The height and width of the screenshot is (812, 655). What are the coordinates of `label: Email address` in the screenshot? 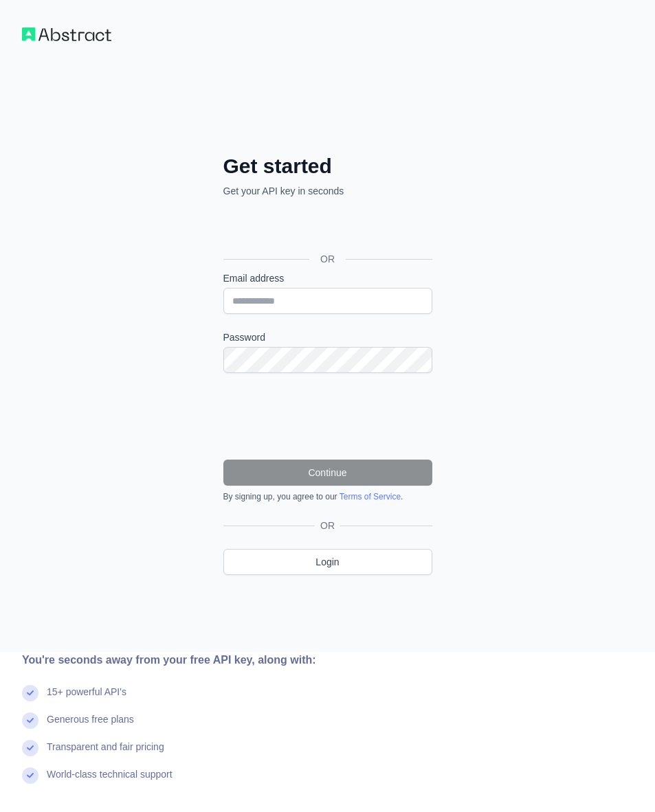 It's located at (328, 278).